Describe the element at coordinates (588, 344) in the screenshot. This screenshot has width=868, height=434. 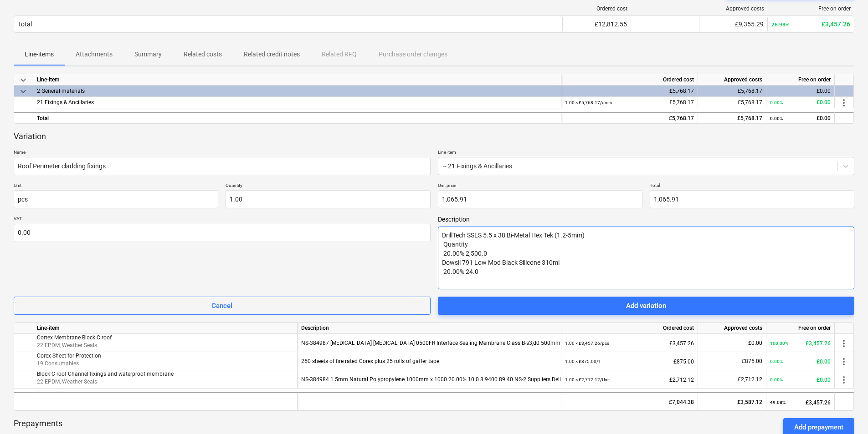
I see `small: 1.00 × £3,457.26 / pcs` at that location.